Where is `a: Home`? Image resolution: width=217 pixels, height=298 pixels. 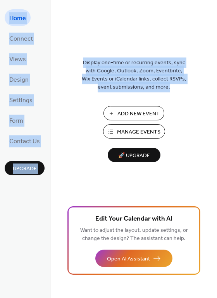 a: Home is located at coordinates (17, 17).